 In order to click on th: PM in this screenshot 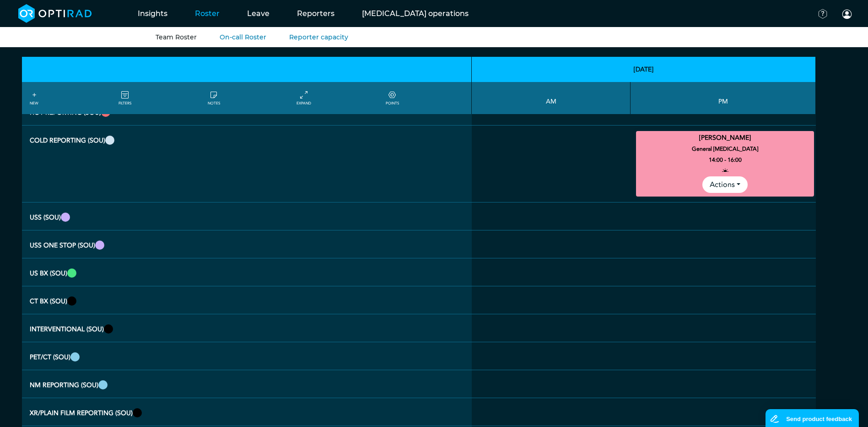, I will do `click(723, 98)`.